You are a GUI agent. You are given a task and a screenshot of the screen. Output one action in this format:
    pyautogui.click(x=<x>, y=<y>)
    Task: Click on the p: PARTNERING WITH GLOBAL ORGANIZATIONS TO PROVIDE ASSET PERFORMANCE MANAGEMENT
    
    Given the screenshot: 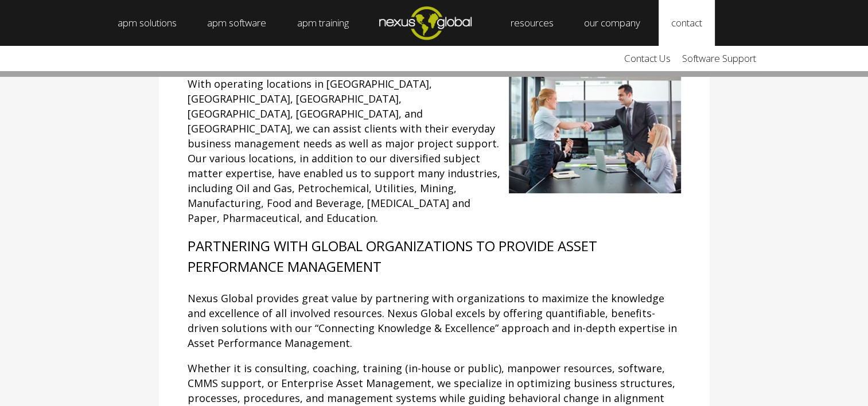 What is the action you would take?
    pyautogui.click(x=434, y=257)
    